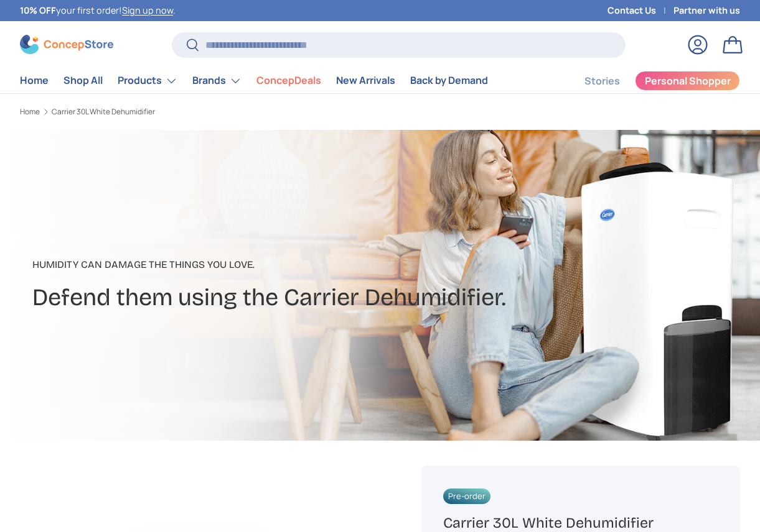 The image size is (760, 532). What do you see at coordinates (602, 81) in the screenshot?
I see `a: Stories` at bounding box center [602, 81].